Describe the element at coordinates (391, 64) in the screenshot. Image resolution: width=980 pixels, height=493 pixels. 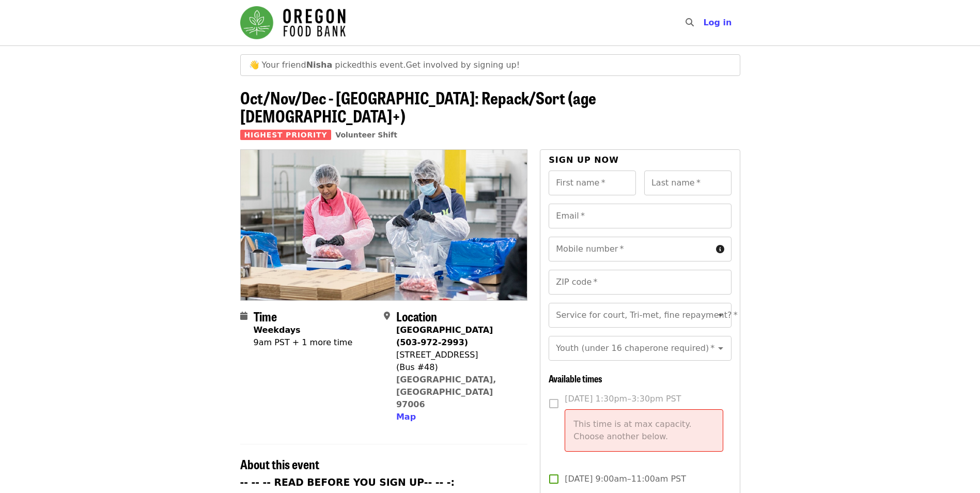
I see `span: Your friend picked this event . Get involved by signing up!` at that location.